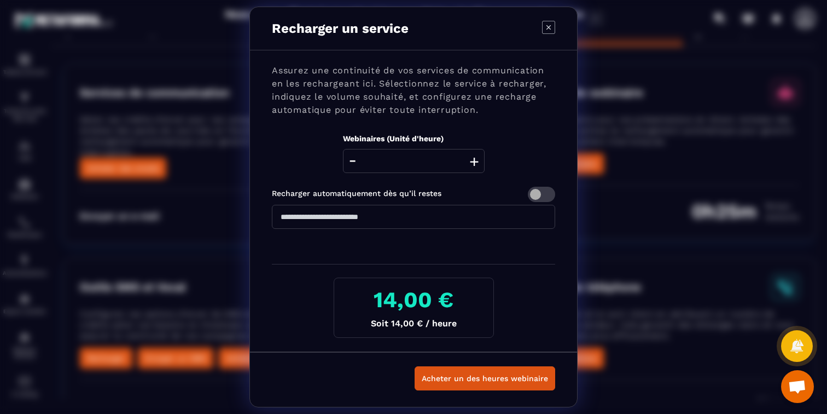 This screenshot has width=827, height=414. What do you see at coordinates (798, 386) in the screenshot?
I see `div: Ouvrir le chat` at bounding box center [798, 386].